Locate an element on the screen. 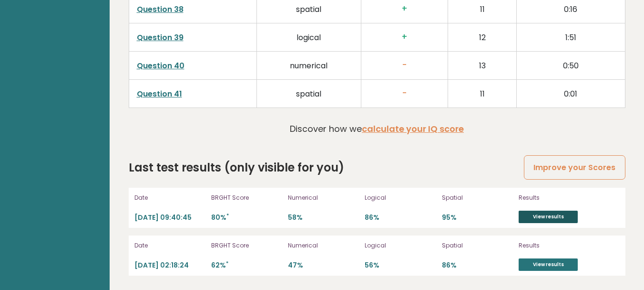 The image size is (644, 290). a: Question 40 is located at coordinates (161, 66).